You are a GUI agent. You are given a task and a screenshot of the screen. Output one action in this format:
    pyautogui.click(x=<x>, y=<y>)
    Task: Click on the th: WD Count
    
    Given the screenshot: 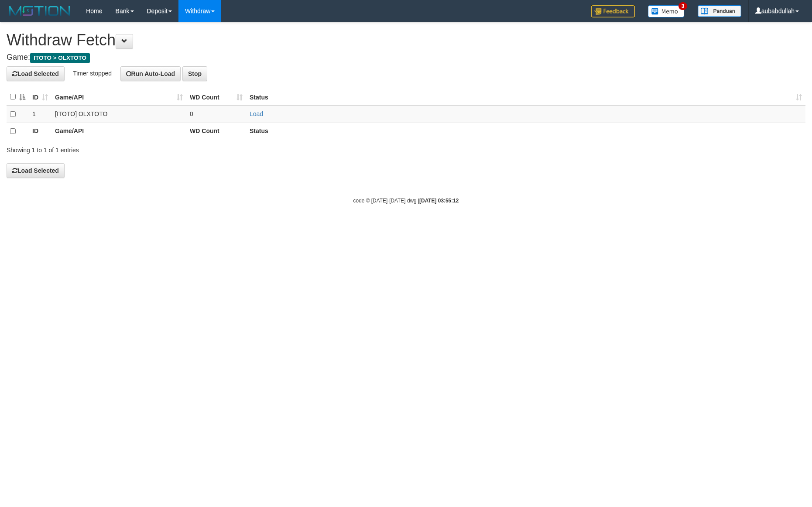 What is the action you would take?
    pyautogui.click(x=216, y=131)
    